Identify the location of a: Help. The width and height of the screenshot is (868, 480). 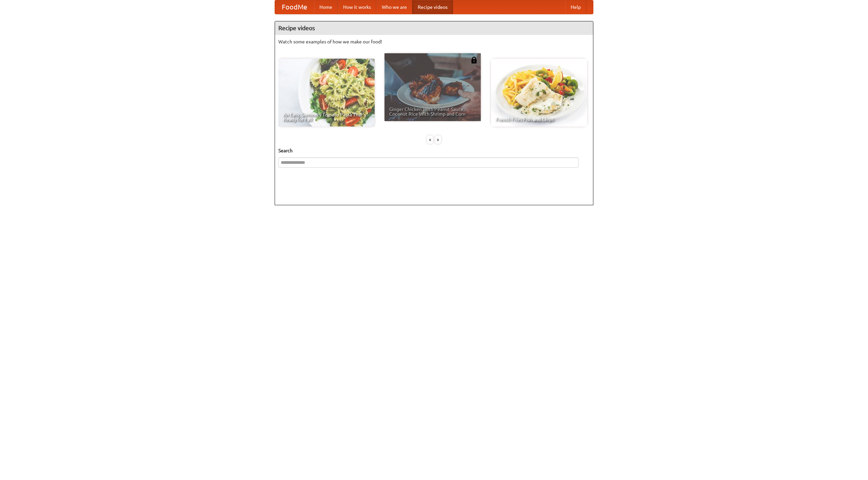
(576, 7).